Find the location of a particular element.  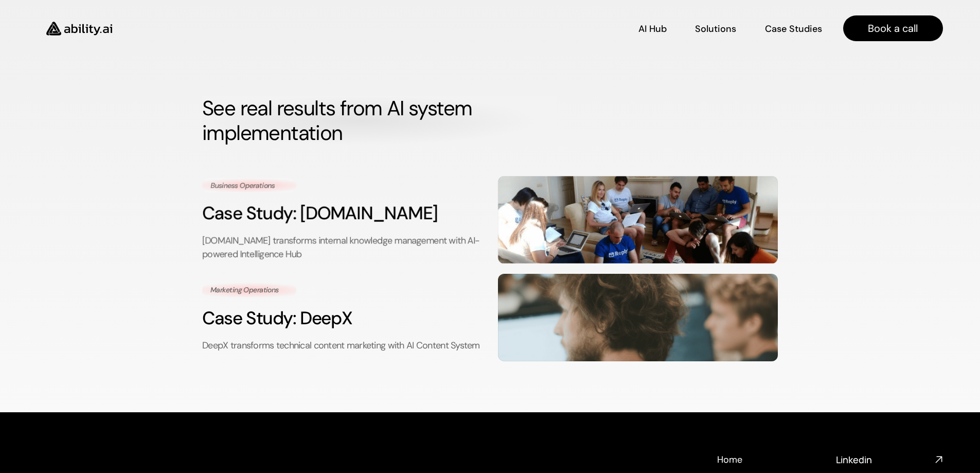

a: Book a call is located at coordinates (893, 28).